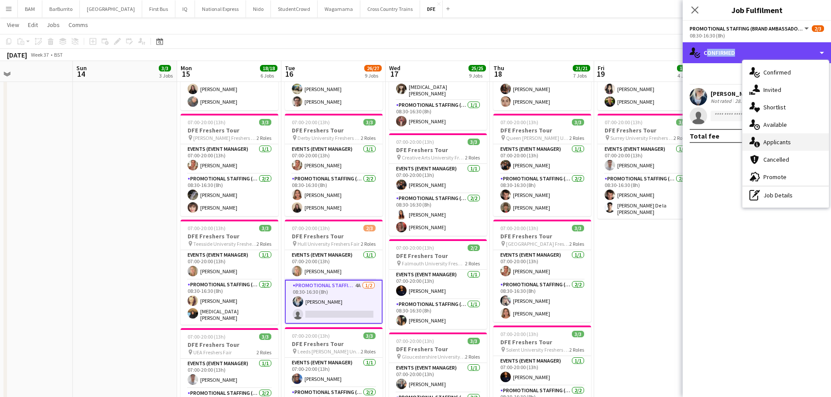 This screenshot has height=397, width=831. I want to click on div: BST, so click(58, 55).